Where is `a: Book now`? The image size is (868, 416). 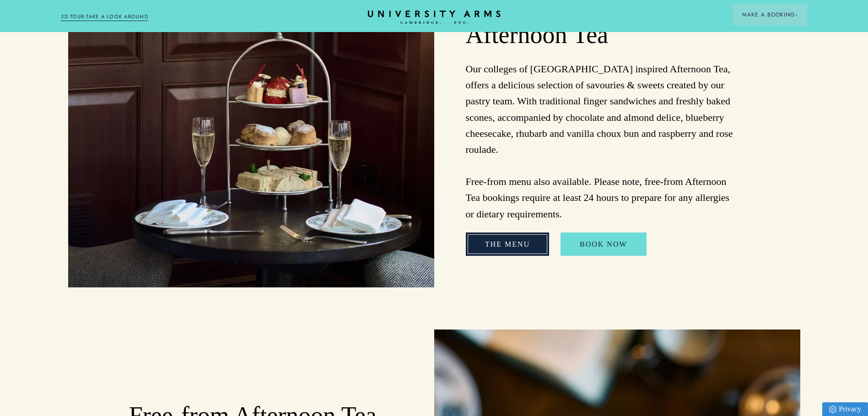 a: Book now is located at coordinates (604, 244).